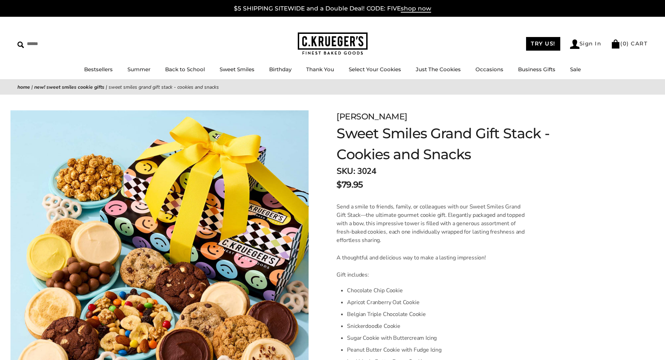 This screenshot has width=665, height=360. I want to click on a: Summer, so click(139, 69).